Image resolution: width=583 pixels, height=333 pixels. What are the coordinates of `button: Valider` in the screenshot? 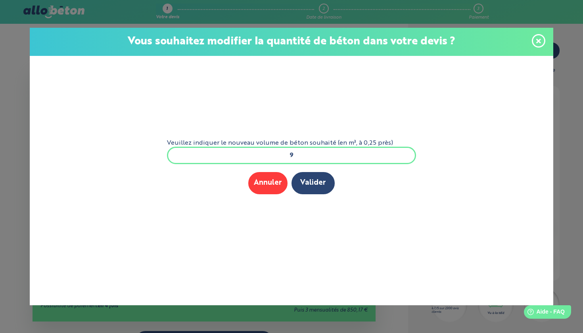 It's located at (313, 183).